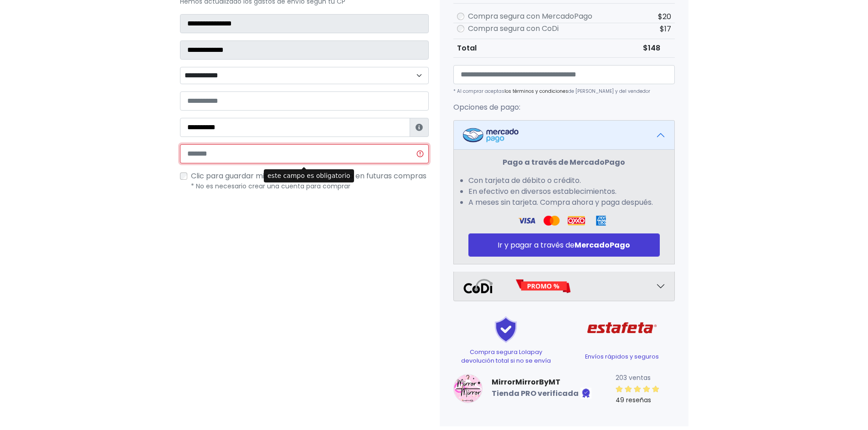 The height and width of the screenshot is (430, 868). What do you see at coordinates (529, 17) in the screenshot?
I see `label: Compra segura con MercadoPago` at bounding box center [529, 17].